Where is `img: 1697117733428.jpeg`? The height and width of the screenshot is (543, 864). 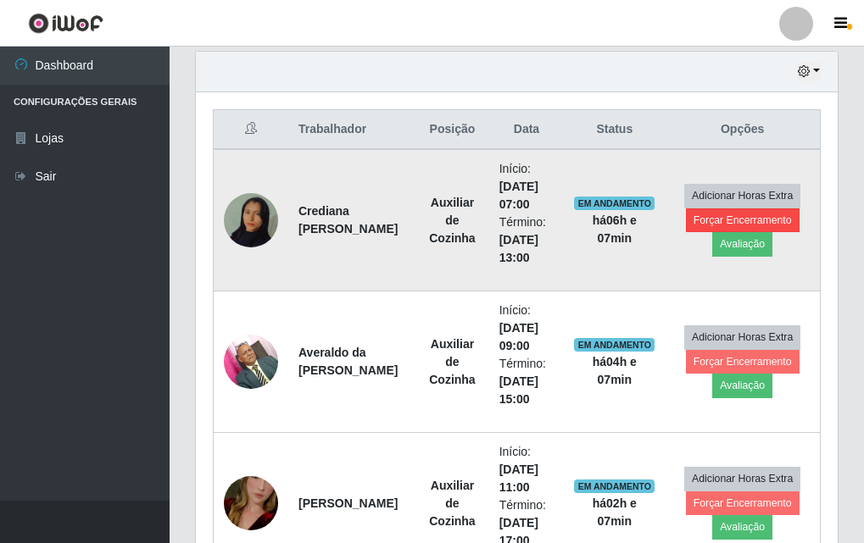 img: 1697117733428.jpeg is located at coordinates (251, 361).